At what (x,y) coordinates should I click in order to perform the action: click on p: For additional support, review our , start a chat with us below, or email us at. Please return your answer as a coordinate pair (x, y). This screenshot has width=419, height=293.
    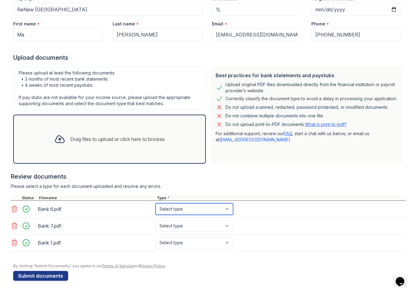
    Looking at the image, I should click on (307, 137).